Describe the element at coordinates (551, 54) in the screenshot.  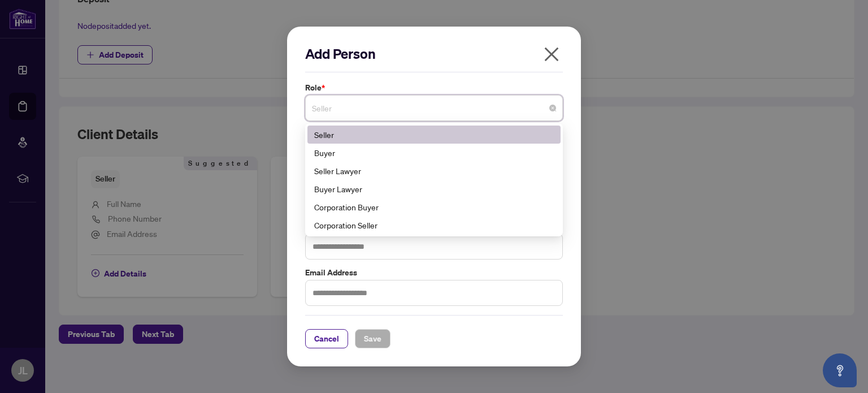
I see `span: close` at that location.